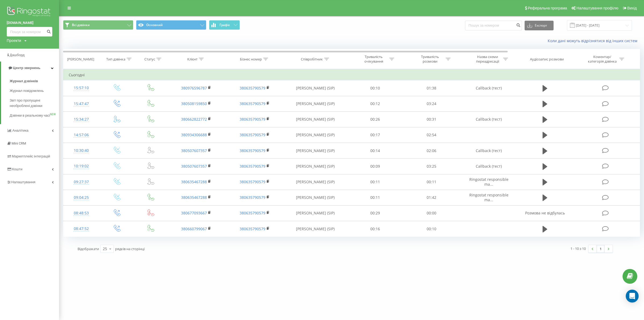 The width and height of the screenshot is (644, 320). Describe the element at coordinates (431, 166) in the screenshot. I see `td: 03:25` at that location.